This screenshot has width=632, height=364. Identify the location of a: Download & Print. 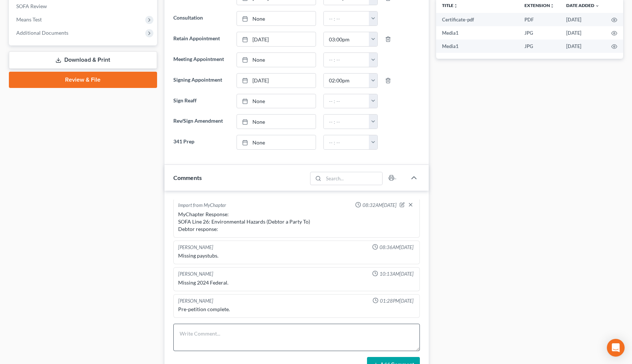
(83, 60).